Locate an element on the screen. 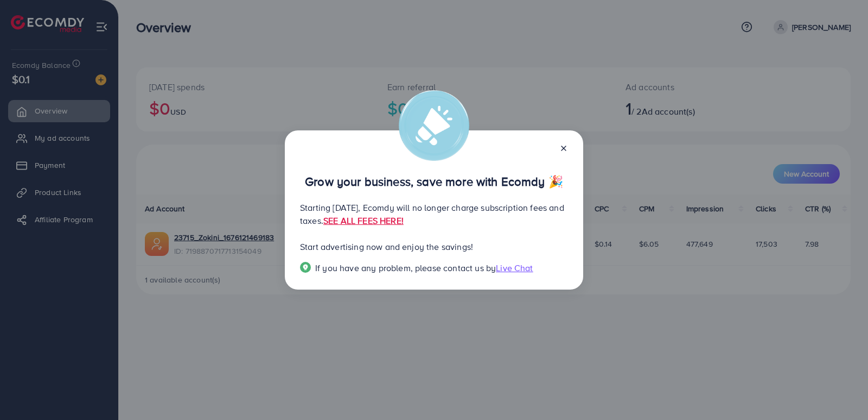  p: Grow your business, save more with Ecomdy 🎉 is located at coordinates (434, 182).